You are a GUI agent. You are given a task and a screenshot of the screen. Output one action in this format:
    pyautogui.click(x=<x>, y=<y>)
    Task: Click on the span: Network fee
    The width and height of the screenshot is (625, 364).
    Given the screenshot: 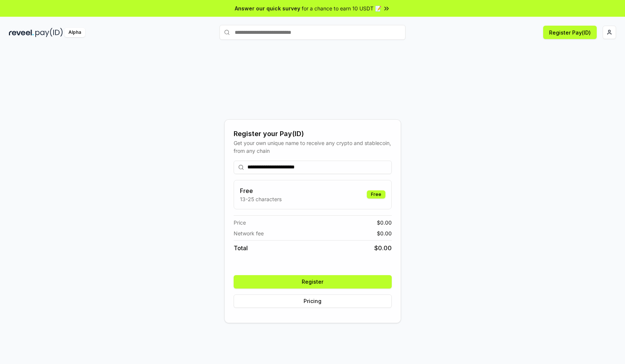 What is the action you would take?
    pyautogui.click(x=248, y=233)
    